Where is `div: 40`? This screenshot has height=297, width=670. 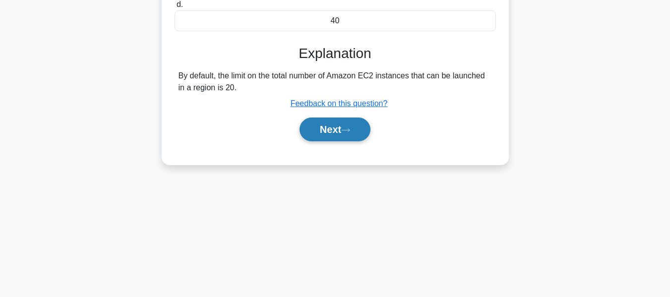
div: 40 is located at coordinates (335, 21).